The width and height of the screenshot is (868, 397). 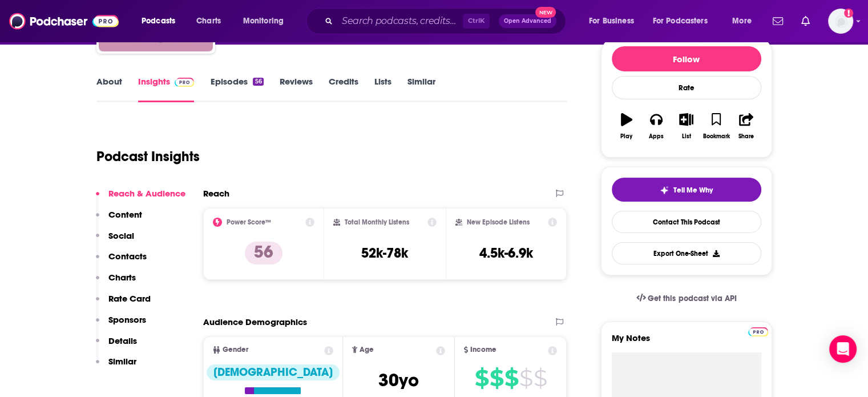 What do you see at coordinates (115, 241) in the screenshot?
I see `button: Social` at bounding box center [115, 241].